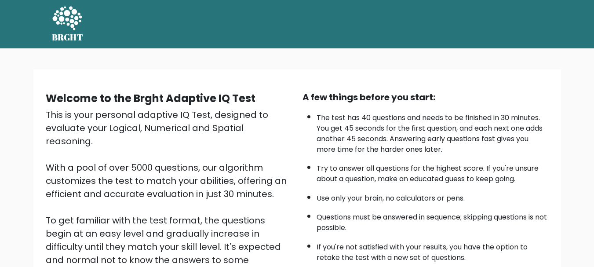  Describe the element at coordinates (150, 98) in the screenshot. I see `b: Welcome to the Brght Adaptive IQ Test` at that location.